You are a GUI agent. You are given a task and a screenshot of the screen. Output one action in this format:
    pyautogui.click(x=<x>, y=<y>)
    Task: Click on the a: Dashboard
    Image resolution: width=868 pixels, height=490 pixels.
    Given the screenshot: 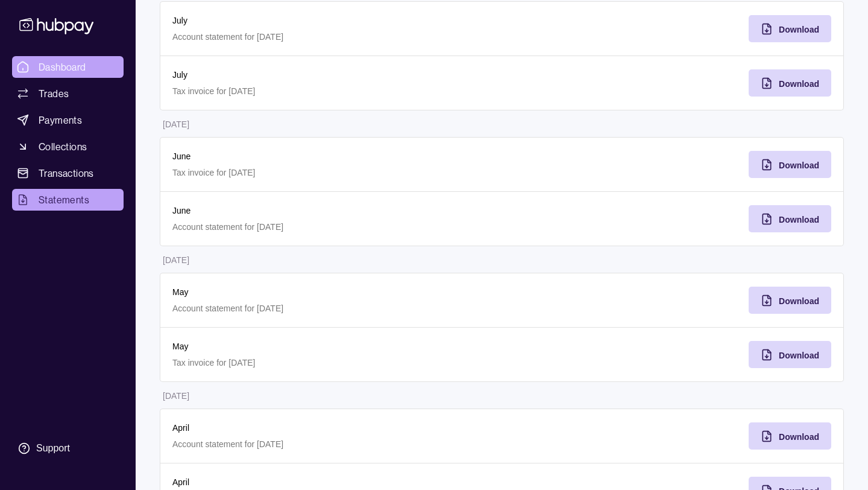 What is the action you would take?
    pyautogui.click(x=68, y=67)
    